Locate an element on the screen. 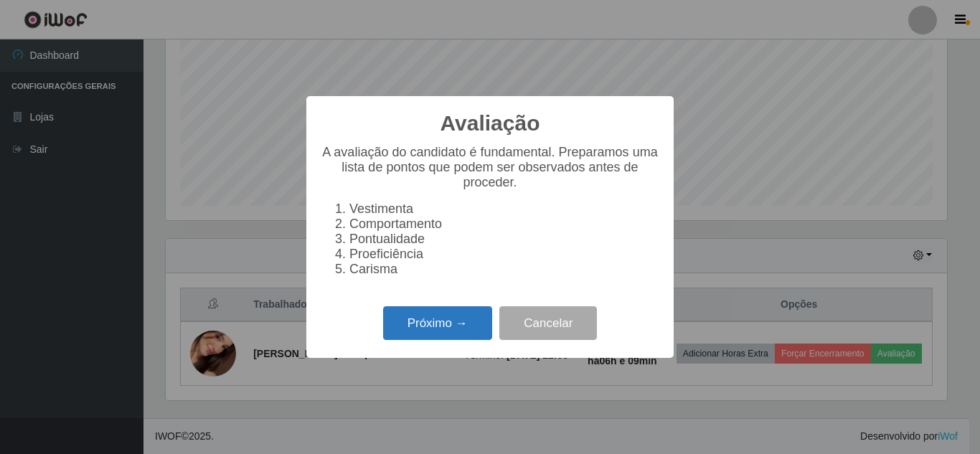 The width and height of the screenshot is (980, 454). button: Próximo → is located at coordinates (438, 322).